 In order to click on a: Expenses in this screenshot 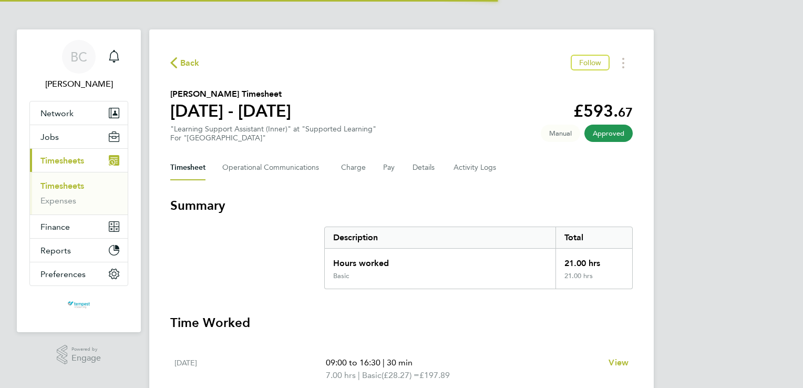, I will do `click(58, 200)`.